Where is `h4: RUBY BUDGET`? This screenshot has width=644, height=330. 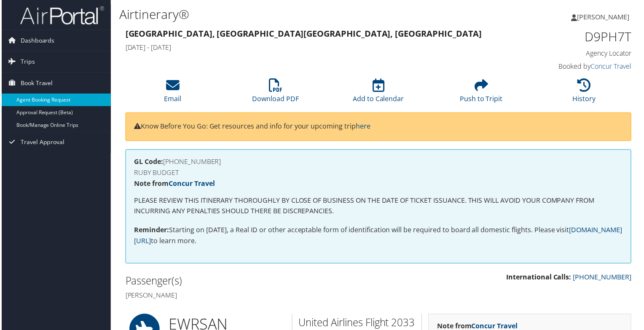 h4: RUBY BUDGET is located at coordinates (378, 173).